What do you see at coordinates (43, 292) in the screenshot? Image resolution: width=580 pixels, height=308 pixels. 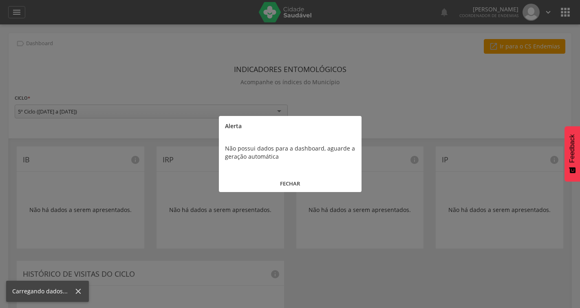 I see `div: Carregando dados...` at bounding box center [43, 292].